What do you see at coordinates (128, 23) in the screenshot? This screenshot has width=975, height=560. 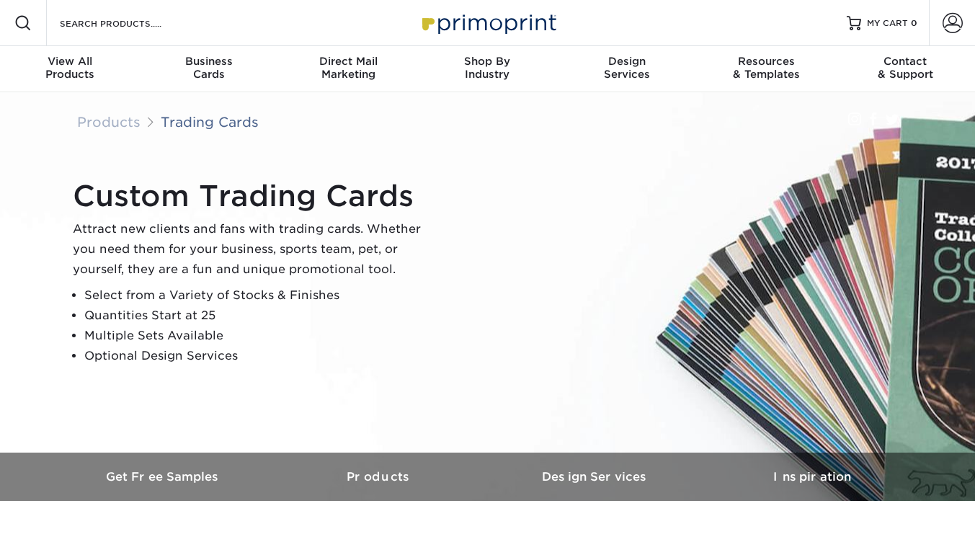 I see `input: SEARCH PRODUCTS.....` at bounding box center [128, 23].